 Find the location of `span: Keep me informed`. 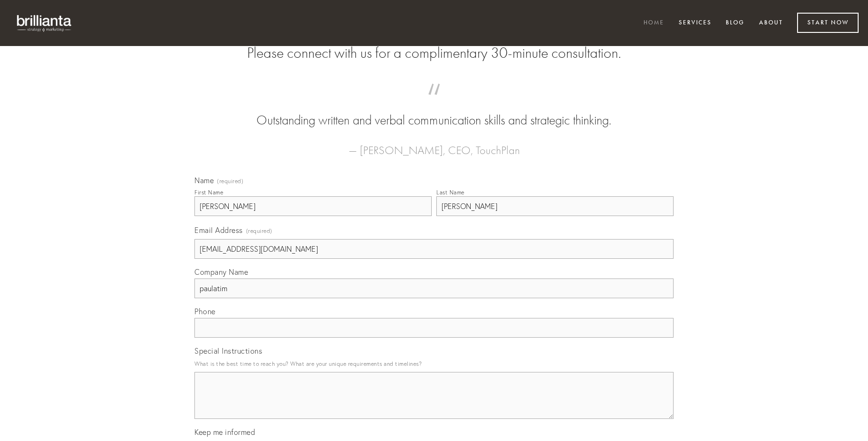

span: Keep me informed is located at coordinates (224, 432).